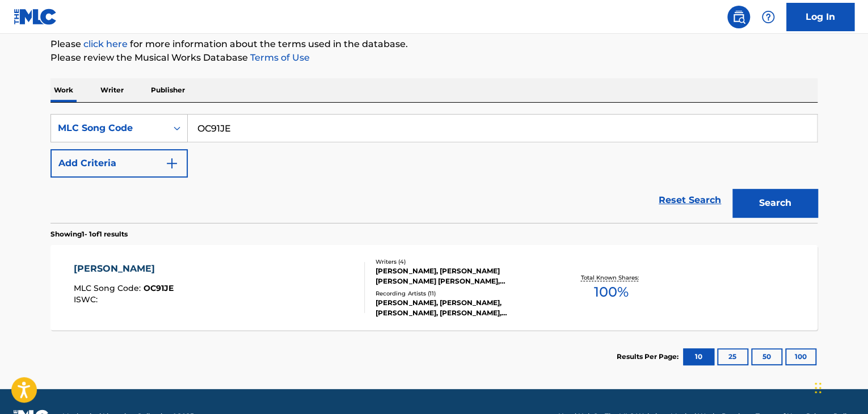 The width and height of the screenshot is (868, 414). What do you see at coordinates (109, 128) in the screenshot?
I see `div: MLC Song Code` at bounding box center [109, 128].